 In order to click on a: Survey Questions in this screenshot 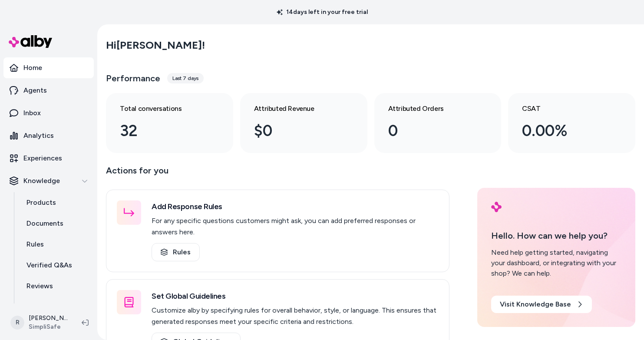, I will do `click(55, 307)`.